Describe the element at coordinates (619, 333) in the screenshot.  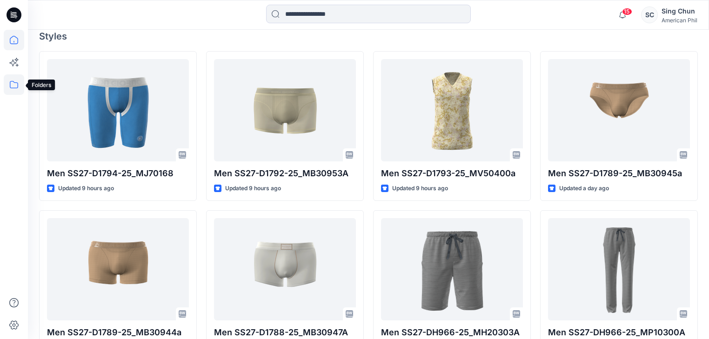
I see `p: Men SS27-DH966-25_MP10300A` at that location.